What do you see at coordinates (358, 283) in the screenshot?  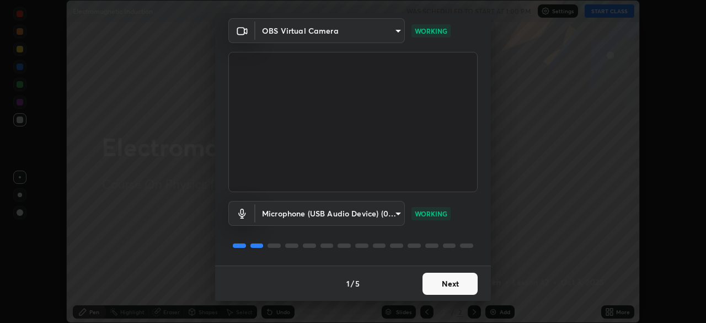 I see `h4: 5` at bounding box center [358, 283].